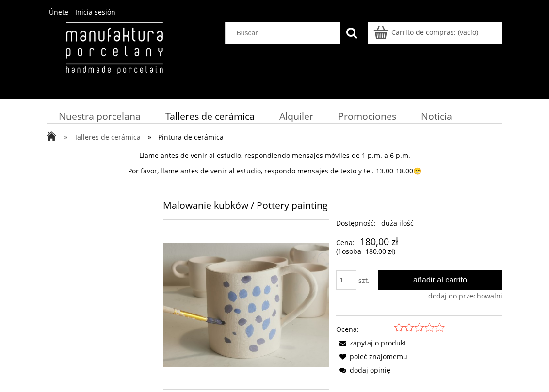 This screenshot has height=392, width=549. What do you see at coordinates (246, 305) in the screenshot?
I see `img: IMG_20240917_203332.jpg` at bounding box center [246, 305].